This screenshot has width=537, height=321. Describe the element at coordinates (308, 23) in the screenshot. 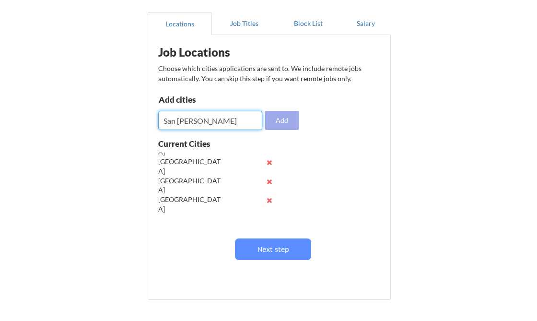

I see `button: Block List` at that location.